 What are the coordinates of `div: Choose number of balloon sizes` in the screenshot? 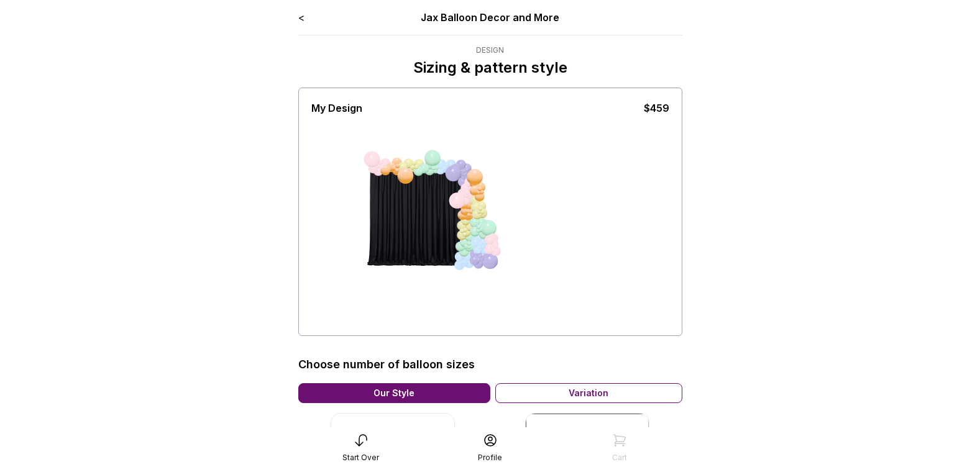 It's located at (386, 365).